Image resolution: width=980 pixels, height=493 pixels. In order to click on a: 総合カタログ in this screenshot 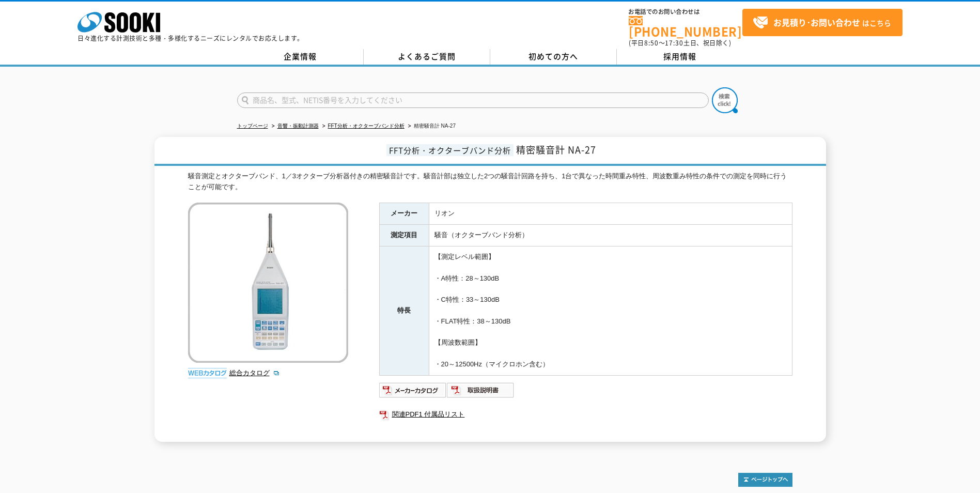, I will do `click(255, 373)`.